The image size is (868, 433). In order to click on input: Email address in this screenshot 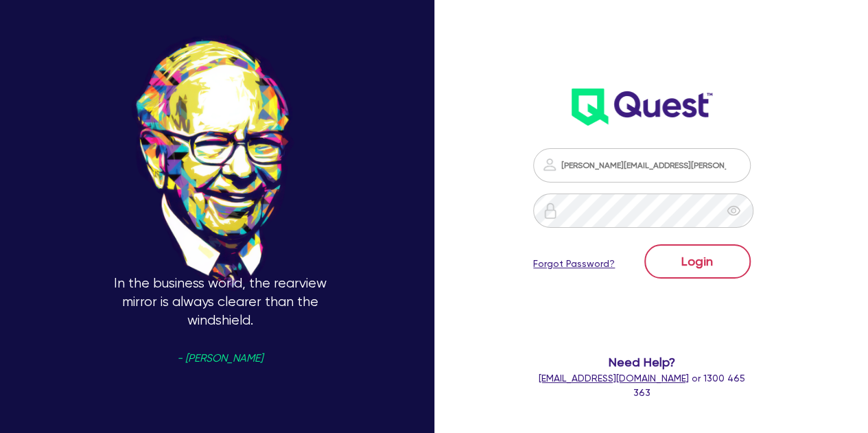, I will do `click(642, 165)`.